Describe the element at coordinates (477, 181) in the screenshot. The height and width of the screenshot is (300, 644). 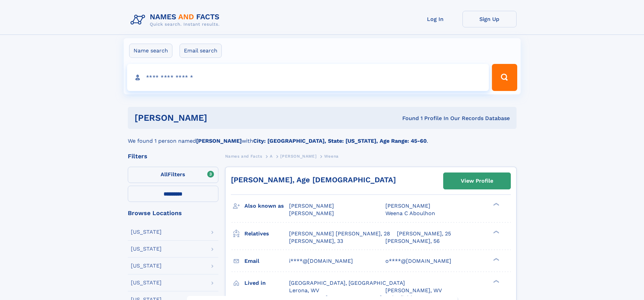
I see `a: View Profile` at that location.